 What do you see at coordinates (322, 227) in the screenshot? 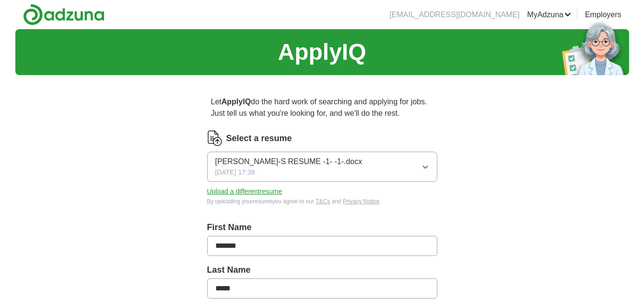
I see `label: First Name` at bounding box center [322, 227].